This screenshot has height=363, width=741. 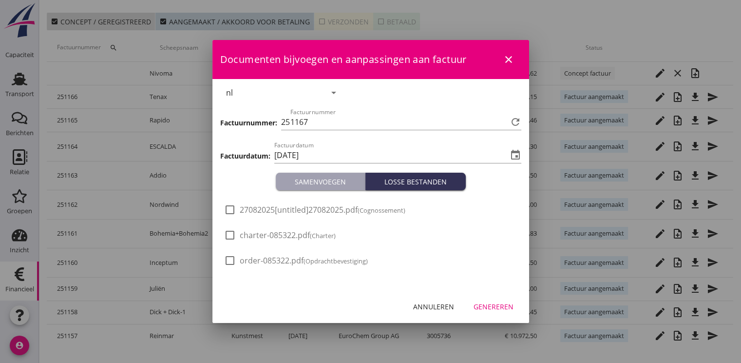 What do you see at coordinates (287, 235) in the screenshot?
I see `span: charter-085322.pdf` at bounding box center [287, 235].